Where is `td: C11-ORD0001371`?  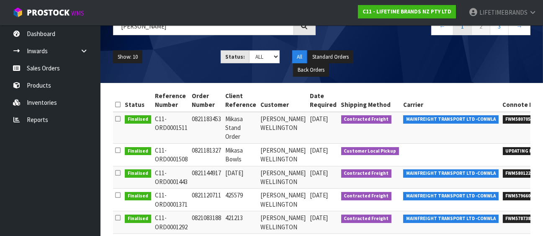 td: C11-ORD0001371 is located at coordinates (172, 200).